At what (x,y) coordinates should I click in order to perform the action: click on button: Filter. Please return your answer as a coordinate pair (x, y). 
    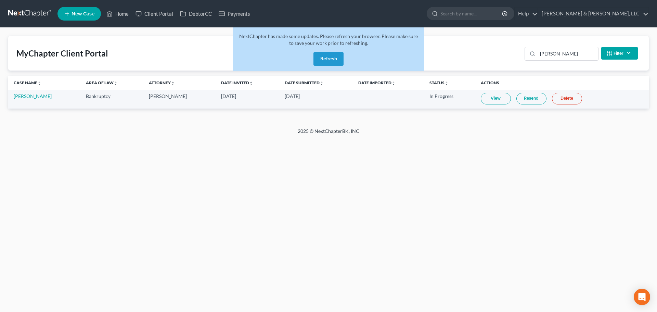
    Looking at the image, I should click on (619, 53).